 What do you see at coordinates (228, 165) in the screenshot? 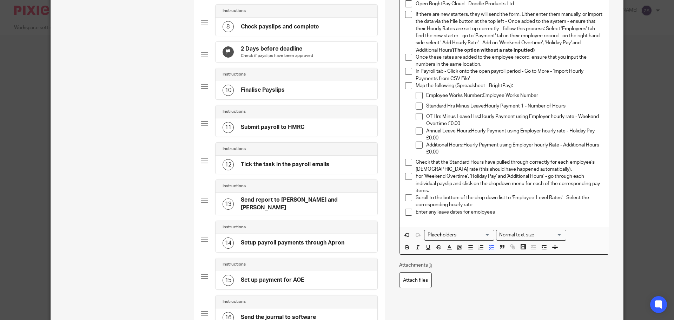
I see `div: 12` at bounding box center [228, 165].